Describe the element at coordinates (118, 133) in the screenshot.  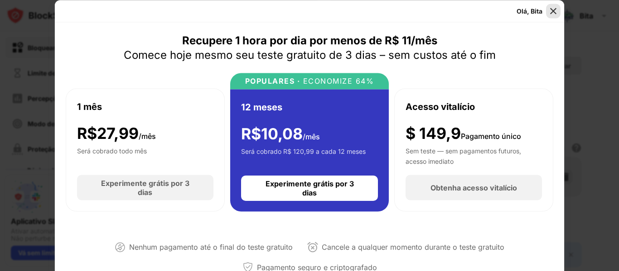
I see `font: 27,99` at that location.